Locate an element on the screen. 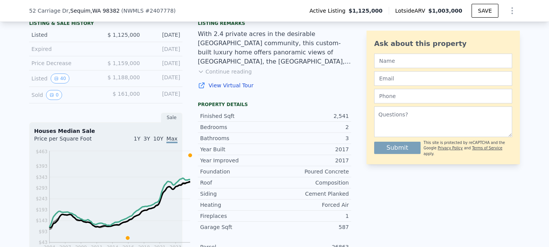 This screenshot has height=247, width=549. div: Heating is located at coordinates (237, 205).